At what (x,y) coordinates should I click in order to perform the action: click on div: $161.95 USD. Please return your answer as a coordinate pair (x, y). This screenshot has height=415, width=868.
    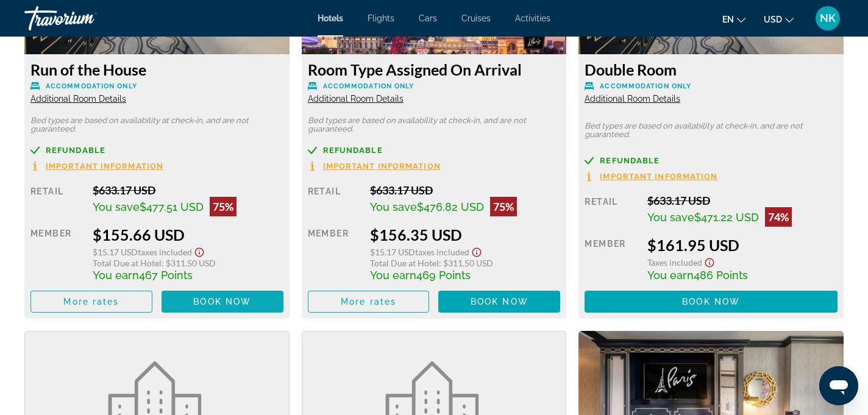
    Looking at the image, I should click on (743, 245).